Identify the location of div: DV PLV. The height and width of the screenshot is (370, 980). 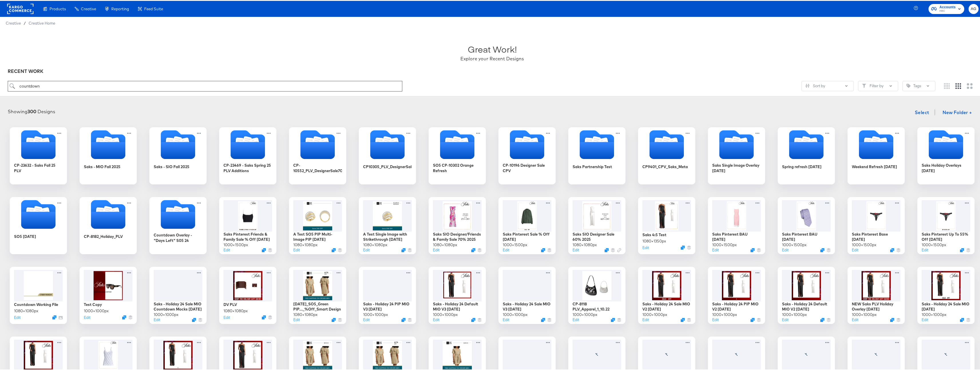
(230, 304).